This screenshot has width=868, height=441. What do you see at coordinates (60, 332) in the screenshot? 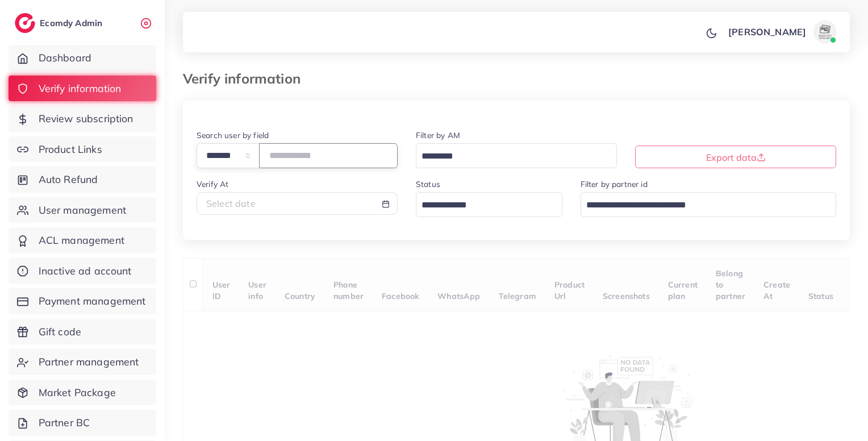
I see `span: Gift code` at bounding box center [60, 332].